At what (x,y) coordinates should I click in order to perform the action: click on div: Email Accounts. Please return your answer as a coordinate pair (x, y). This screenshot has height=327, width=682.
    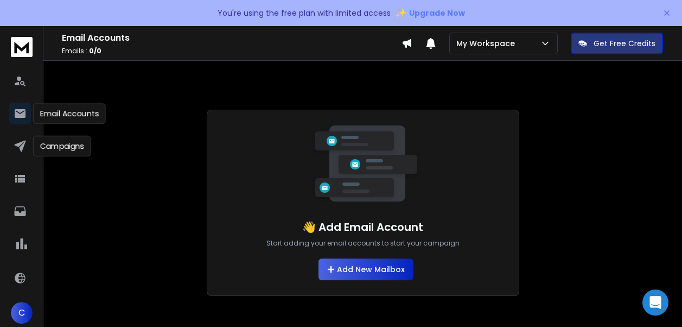
    Looking at the image, I should click on (69, 113).